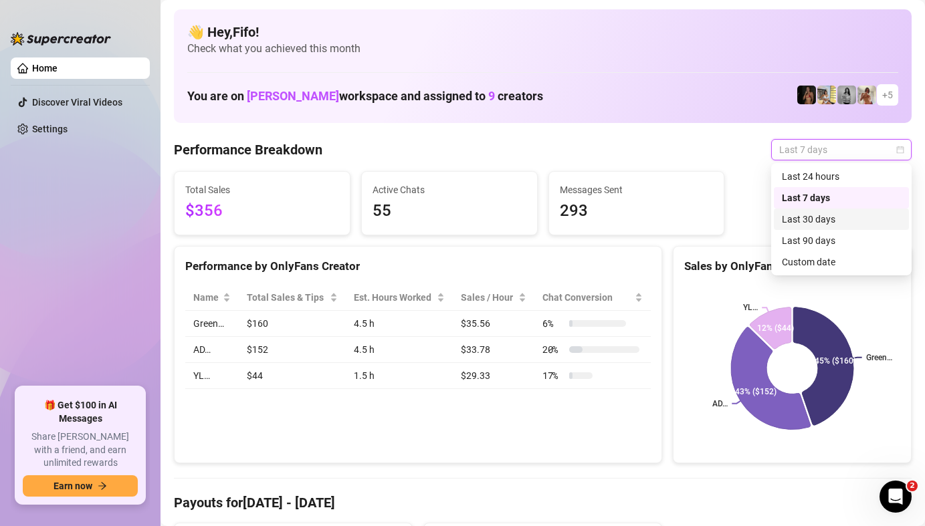 The height and width of the screenshot is (526, 925). I want to click on span: 6 %, so click(553, 324).